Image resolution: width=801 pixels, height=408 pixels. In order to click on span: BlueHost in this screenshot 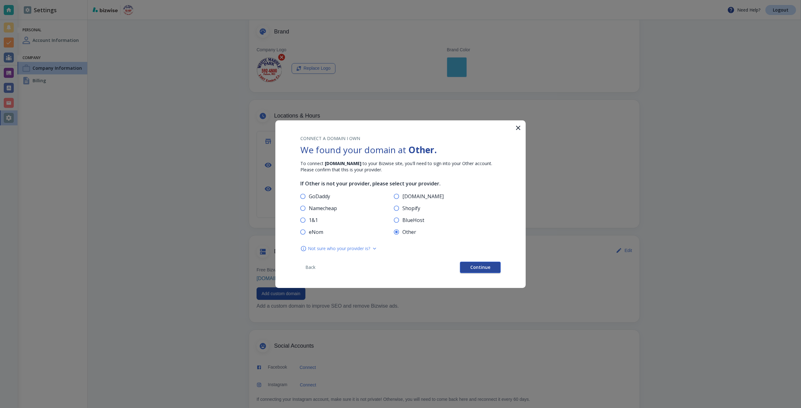, I will do `click(413, 220)`.